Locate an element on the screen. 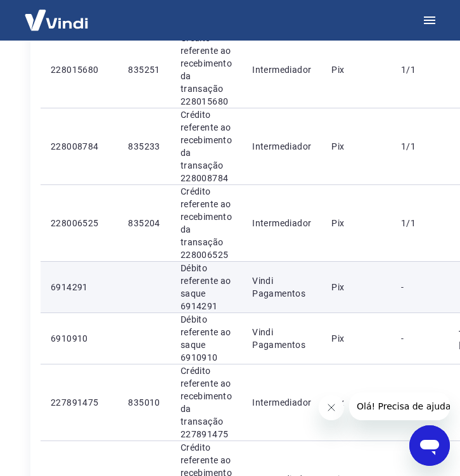  p: 228008784 is located at coordinates (79, 147).